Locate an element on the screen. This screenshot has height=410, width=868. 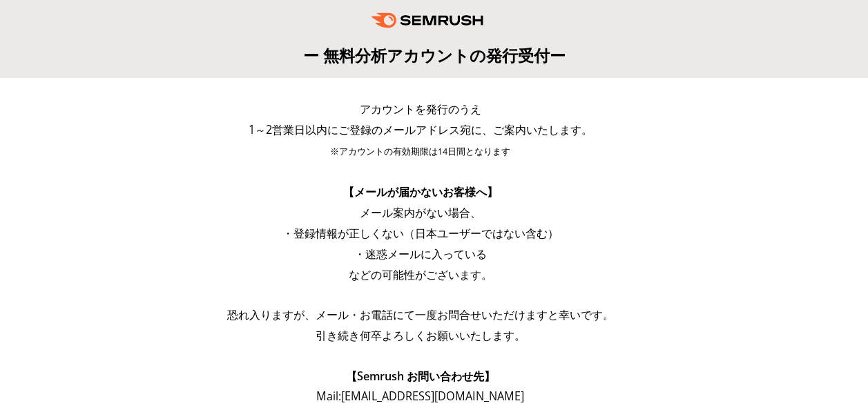
span: ・登録情報が正しくない（日本ユーザーではない含む） is located at coordinates (421, 233).